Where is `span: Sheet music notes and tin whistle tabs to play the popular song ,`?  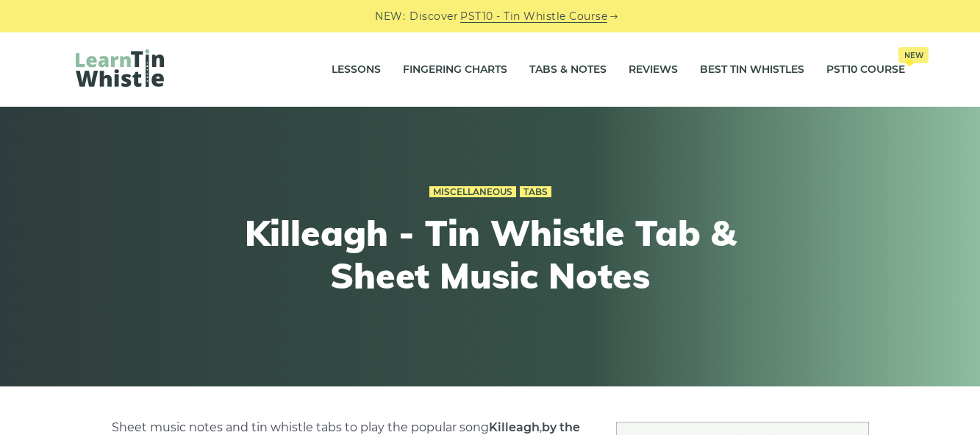
span: Sheet music notes and tin whistle tabs to play the popular song , is located at coordinates (326, 427).